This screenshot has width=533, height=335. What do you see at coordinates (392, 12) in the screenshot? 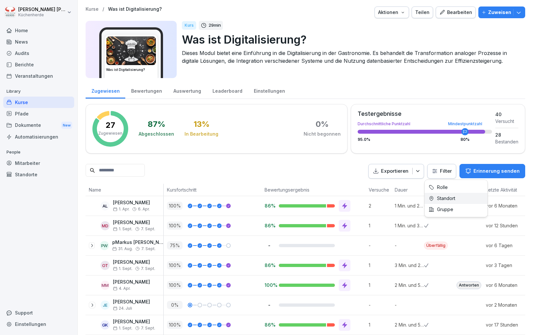
I see `div: Aktionen` at bounding box center [392, 12].